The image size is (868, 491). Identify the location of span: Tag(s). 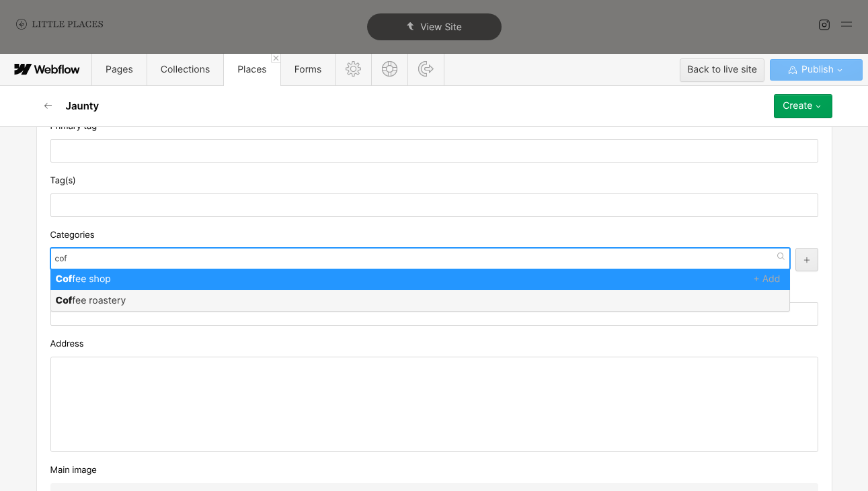
(63, 181).